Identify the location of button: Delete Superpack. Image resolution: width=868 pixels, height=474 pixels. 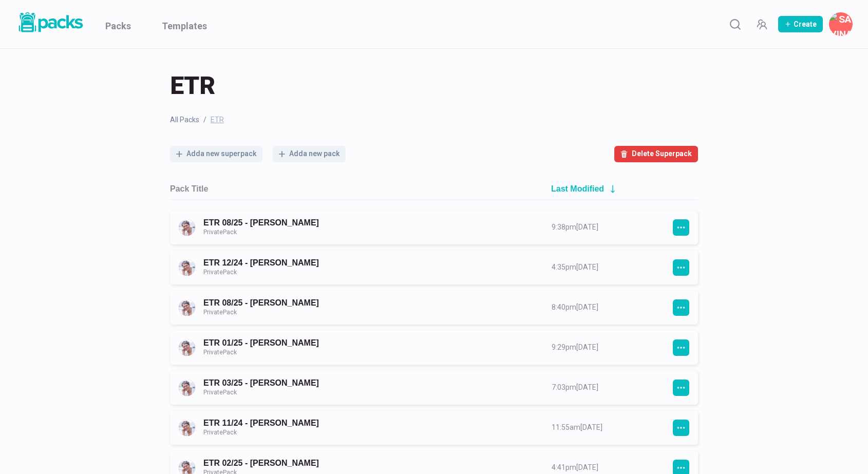
(656, 154).